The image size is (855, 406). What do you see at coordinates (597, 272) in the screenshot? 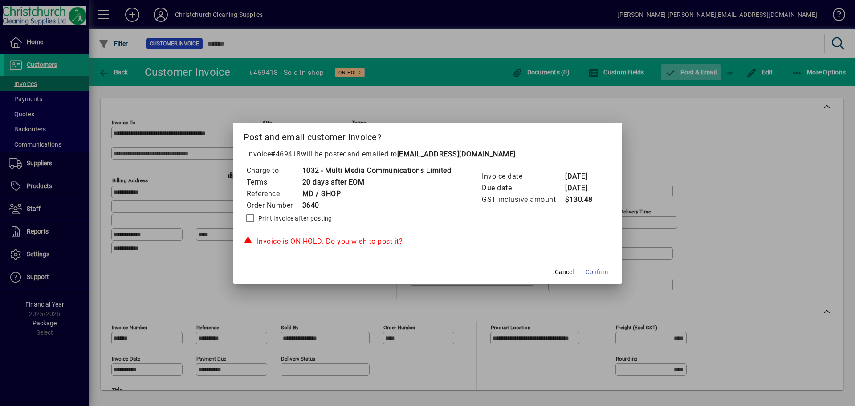
I see `button: Confirm` at bounding box center [597, 272].